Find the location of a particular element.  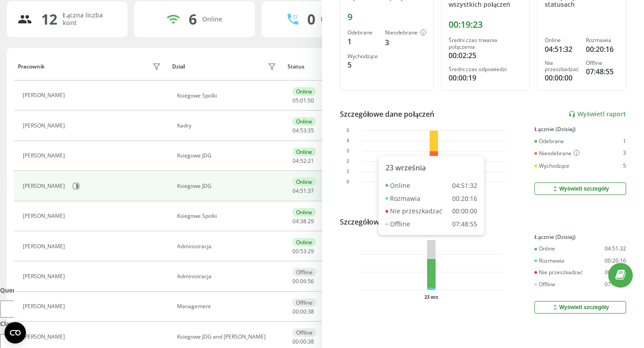

button: Open CMP widget is located at coordinates (15, 332).